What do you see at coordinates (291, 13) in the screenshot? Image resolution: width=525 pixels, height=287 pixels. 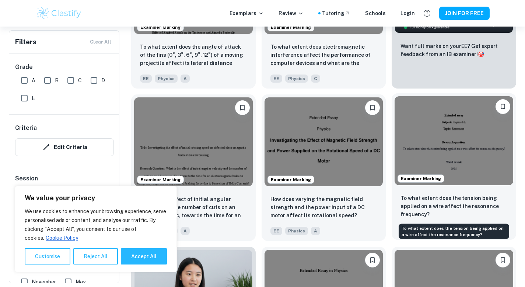 I see `p: Review` at bounding box center [291, 13].